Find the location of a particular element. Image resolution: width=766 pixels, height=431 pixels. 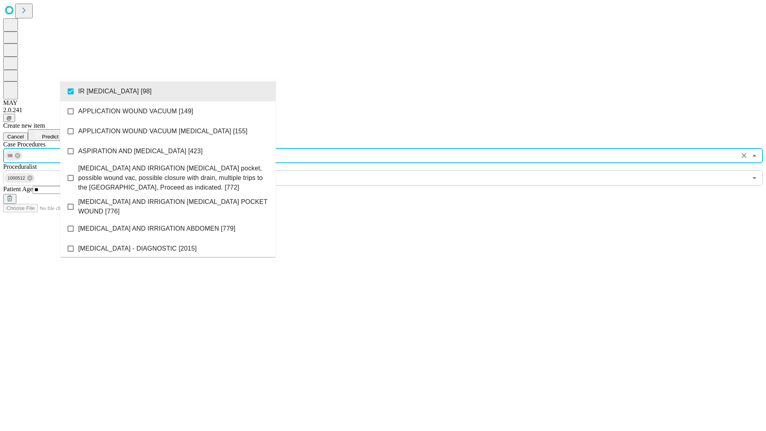

div: 98 is located at coordinates (13, 156).